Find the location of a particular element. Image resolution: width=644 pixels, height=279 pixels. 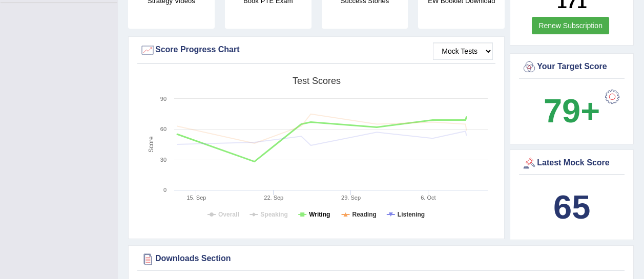

tspan: Reading is located at coordinates (364, 215).